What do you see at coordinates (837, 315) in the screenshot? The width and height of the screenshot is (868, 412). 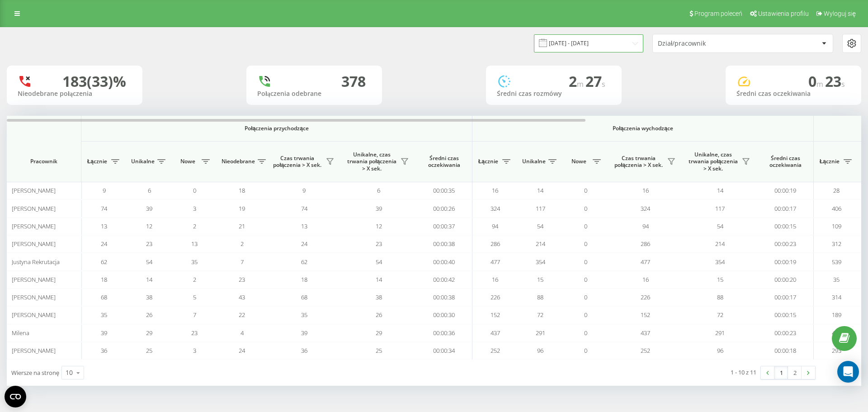 I see `span: 189` at bounding box center [837, 315].